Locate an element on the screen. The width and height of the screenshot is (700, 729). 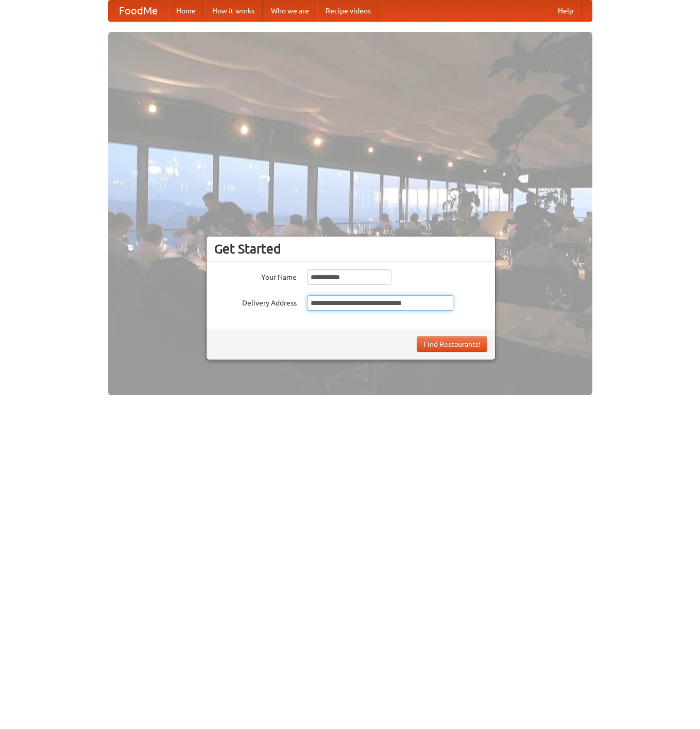
h3: Get Started is located at coordinates (350, 249).